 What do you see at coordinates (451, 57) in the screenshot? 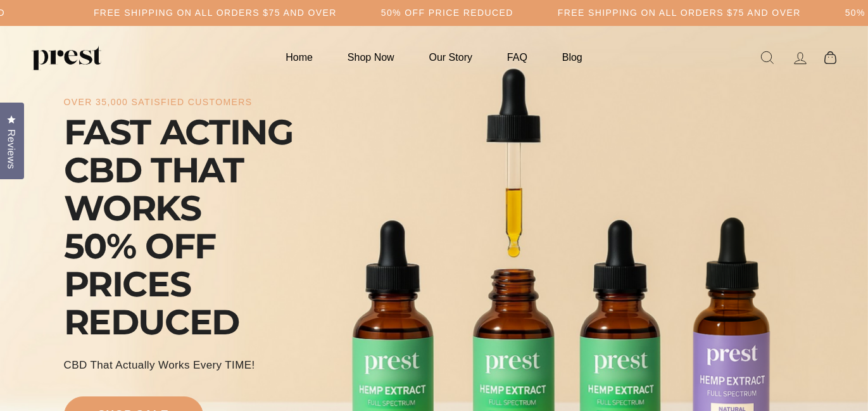
I see `a: Our Story` at bounding box center [451, 57].